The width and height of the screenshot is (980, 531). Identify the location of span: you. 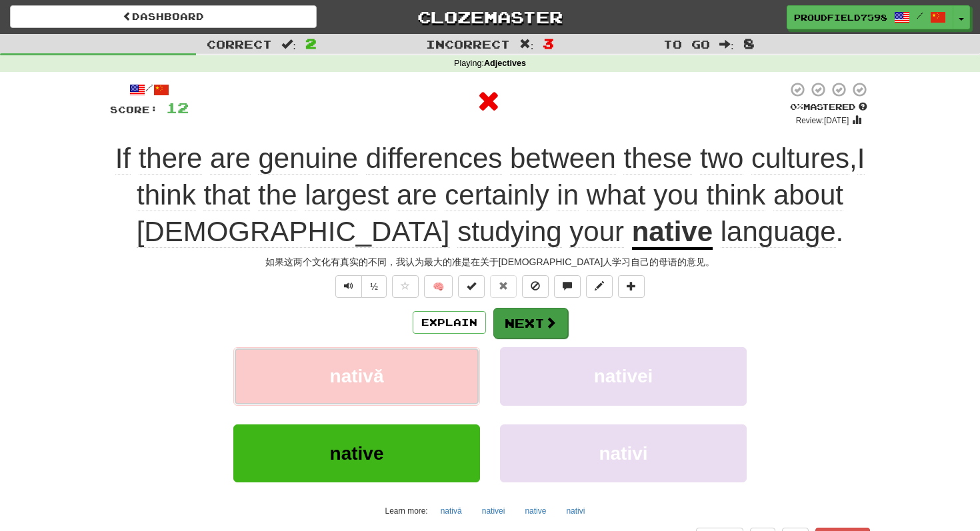
(676, 195).